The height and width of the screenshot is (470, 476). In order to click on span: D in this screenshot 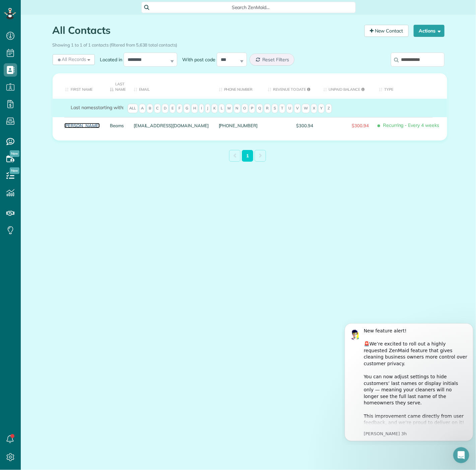, I will do `click(165, 108)`.